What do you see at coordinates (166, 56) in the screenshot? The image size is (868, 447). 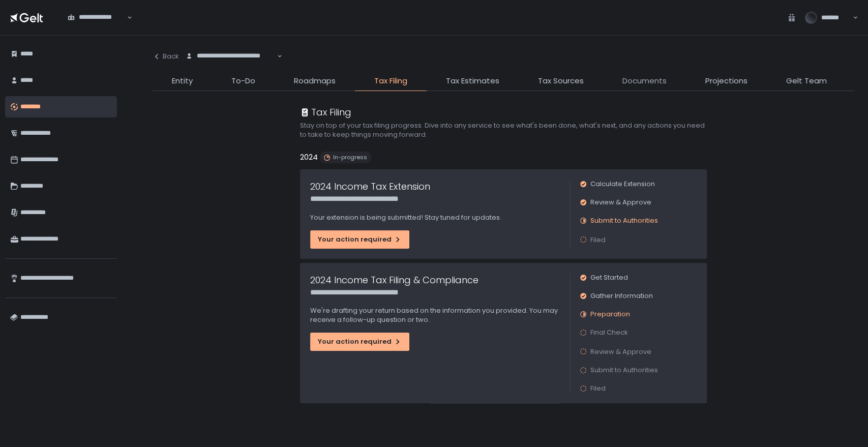 I see `div: Back` at bounding box center [166, 56].